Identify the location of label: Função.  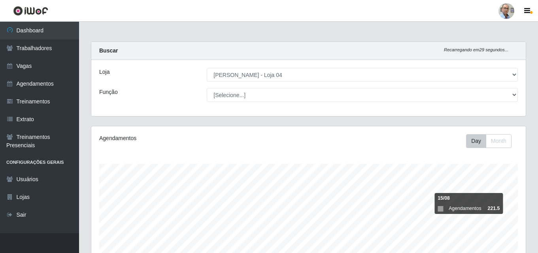
(108, 92).